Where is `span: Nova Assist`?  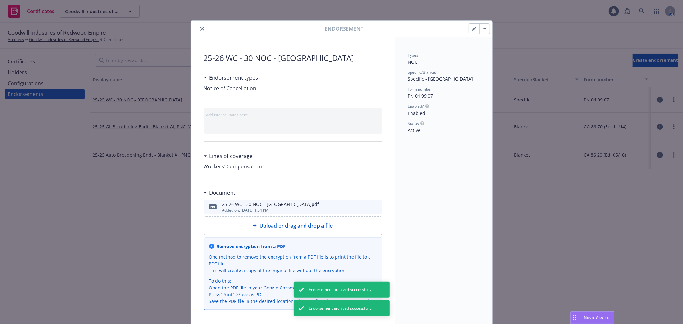
span: Nova Assist is located at coordinates (596, 317).